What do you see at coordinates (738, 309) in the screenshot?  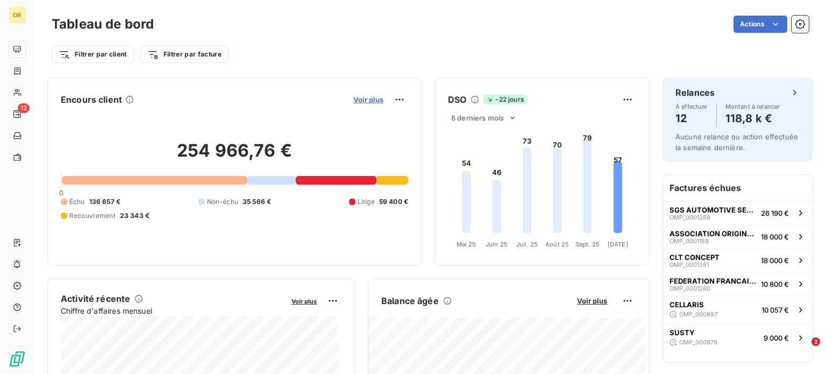 I see `button: CELLARISOMP_00088710 057 €` at bounding box center [738, 309].